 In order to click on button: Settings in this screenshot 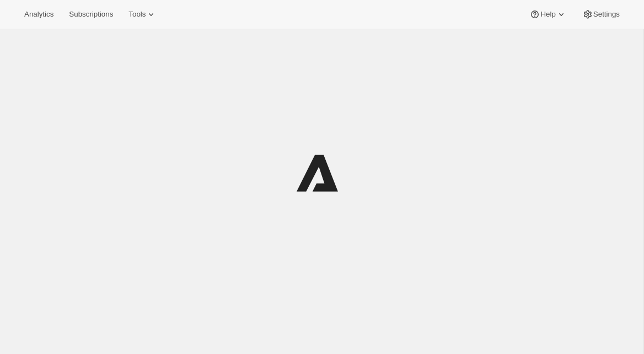, I will do `click(601, 14)`.